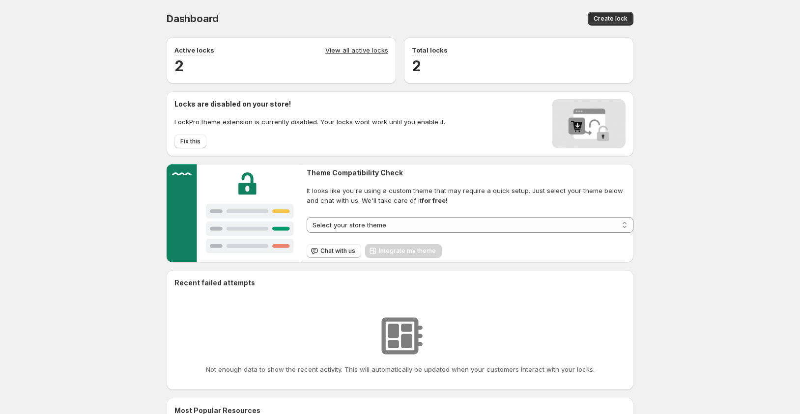 This screenshot has width=800, height=414. What do you see at coordinates (589, 124) in the screenshot?
I see `img: Locks disabled` at bounding box center [589, 124].